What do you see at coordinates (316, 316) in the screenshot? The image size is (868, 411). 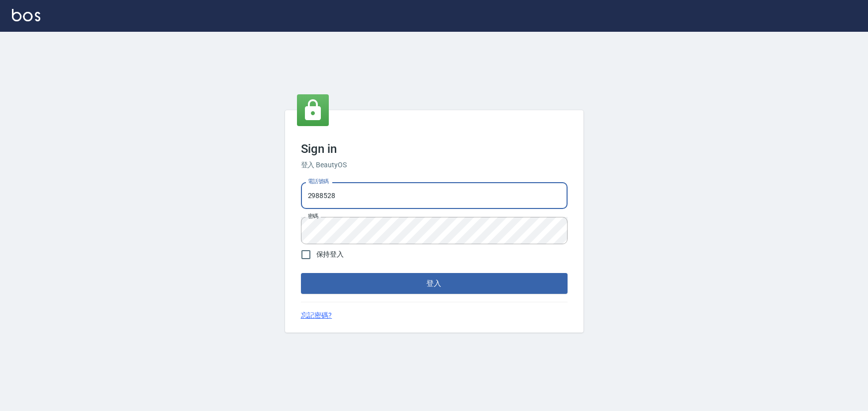 I see `a: 忘記密碼?` at bounding box center [316, 316].